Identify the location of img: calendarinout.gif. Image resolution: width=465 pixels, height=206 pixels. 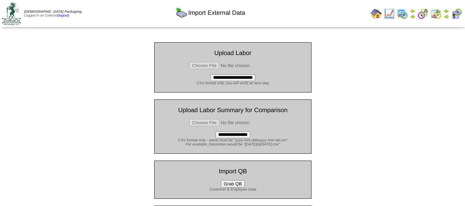
(436, 14).